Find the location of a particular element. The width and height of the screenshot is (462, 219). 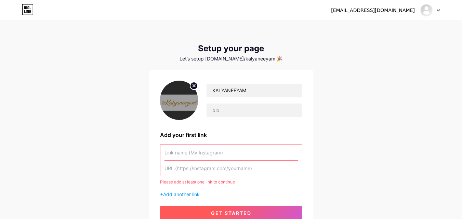

div: Please add at least one link to continue is located at coordinates (231, 182).